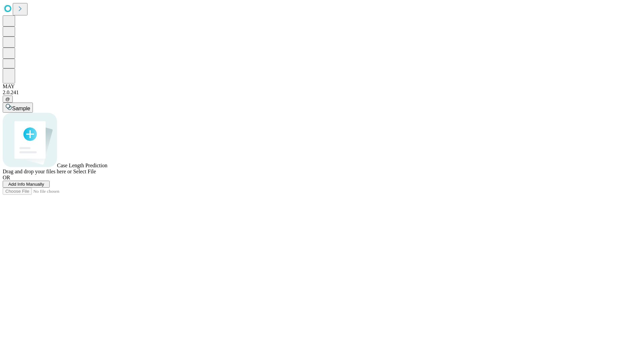 This screenshot has width=644, height=362. I want to click on button: Add Info Manually, so click(26, 184).